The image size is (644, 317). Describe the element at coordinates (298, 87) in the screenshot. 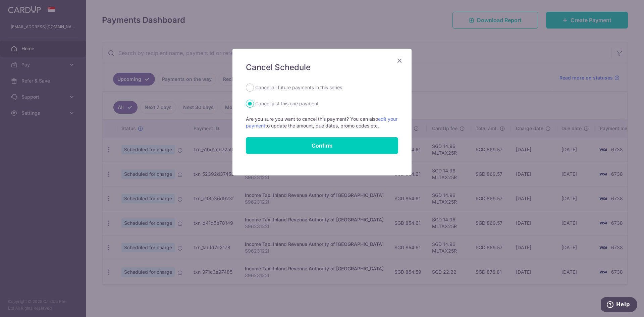

I see `label: Cancel all future payments in this series` at that location.